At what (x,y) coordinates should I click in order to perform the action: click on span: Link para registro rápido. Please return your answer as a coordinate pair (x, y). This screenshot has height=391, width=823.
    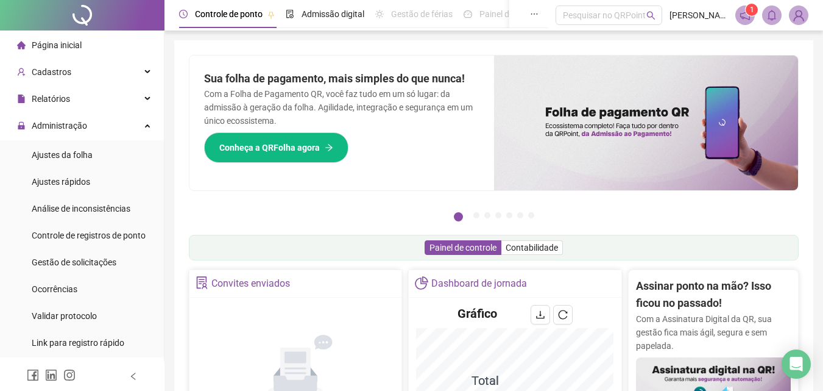
    Looking at the image, I should click on (78, 343).